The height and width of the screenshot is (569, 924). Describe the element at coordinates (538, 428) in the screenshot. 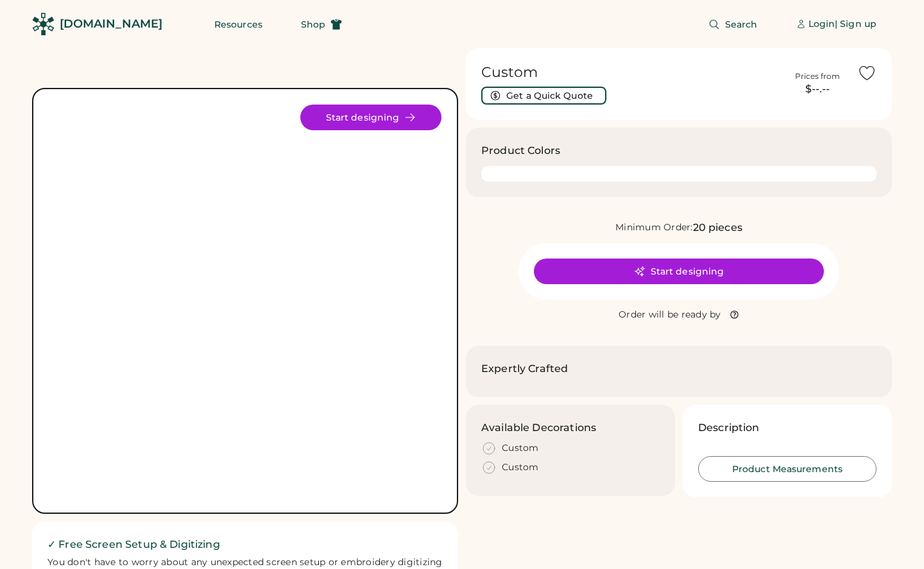

I see `h3: Available Decorations` at that location.